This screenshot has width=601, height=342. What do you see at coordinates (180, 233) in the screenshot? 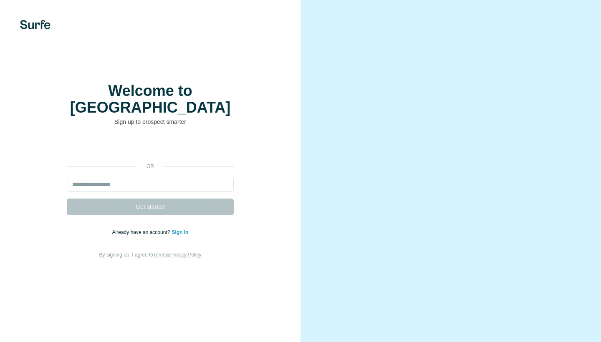
I see `a: Sign in` at bounding box center [180, 233].